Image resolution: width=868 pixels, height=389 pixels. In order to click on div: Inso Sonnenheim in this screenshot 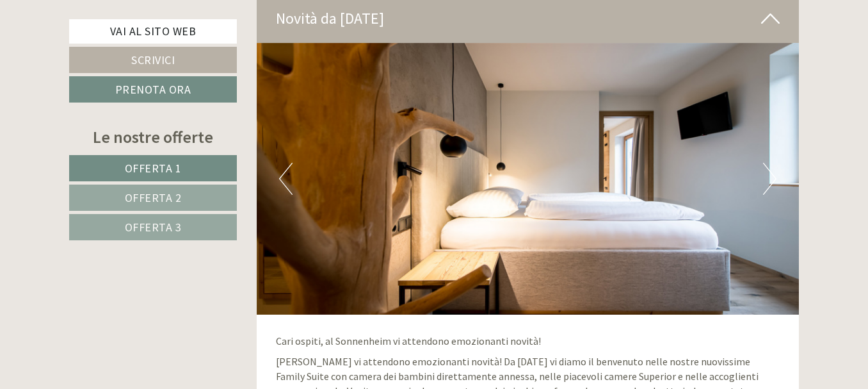, I will do `click(104, 43)`.